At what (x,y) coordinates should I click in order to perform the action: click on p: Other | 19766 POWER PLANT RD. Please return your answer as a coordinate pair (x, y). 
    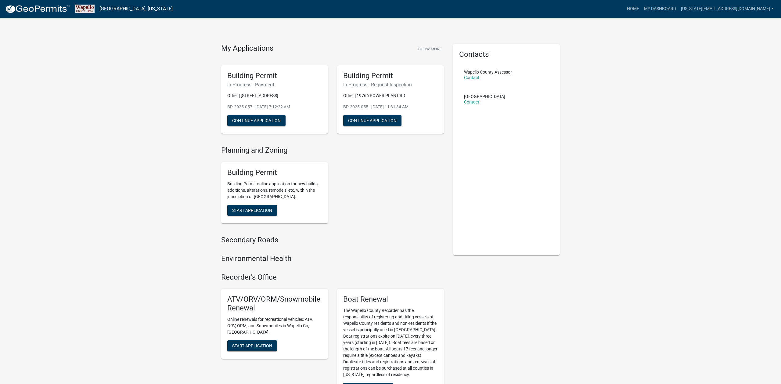
    Looking at the image, I should click on (390, 95).